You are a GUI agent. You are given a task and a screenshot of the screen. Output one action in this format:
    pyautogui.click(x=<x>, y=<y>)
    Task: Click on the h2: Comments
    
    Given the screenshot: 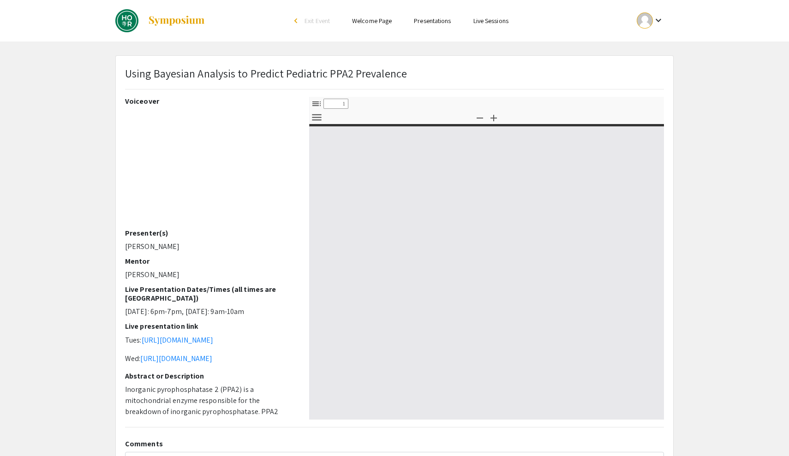 What is the action you would take?
    pyautogui.click(x=395, y=444)
    